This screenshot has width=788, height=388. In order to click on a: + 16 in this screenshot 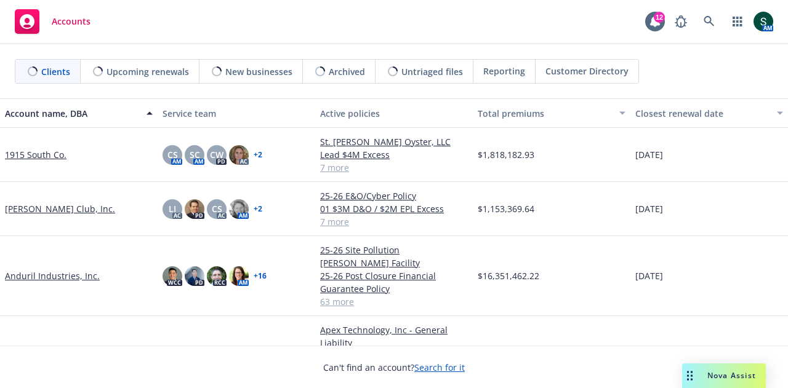, I will do `click(260, 276)`.